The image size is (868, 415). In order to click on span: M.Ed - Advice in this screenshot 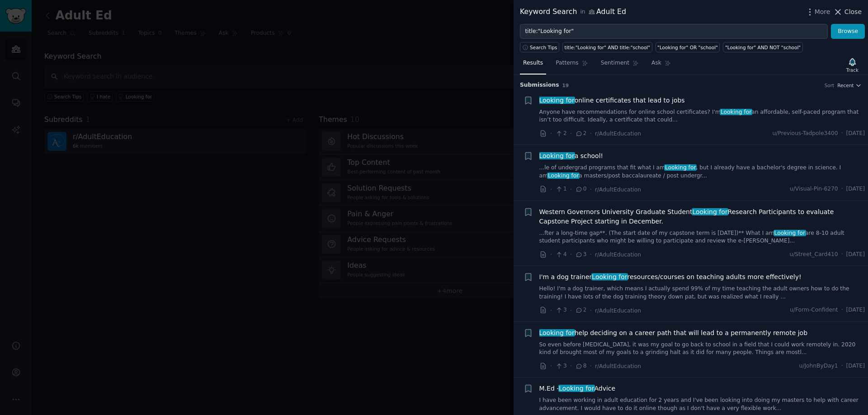, I will do `click(577, 388)`.